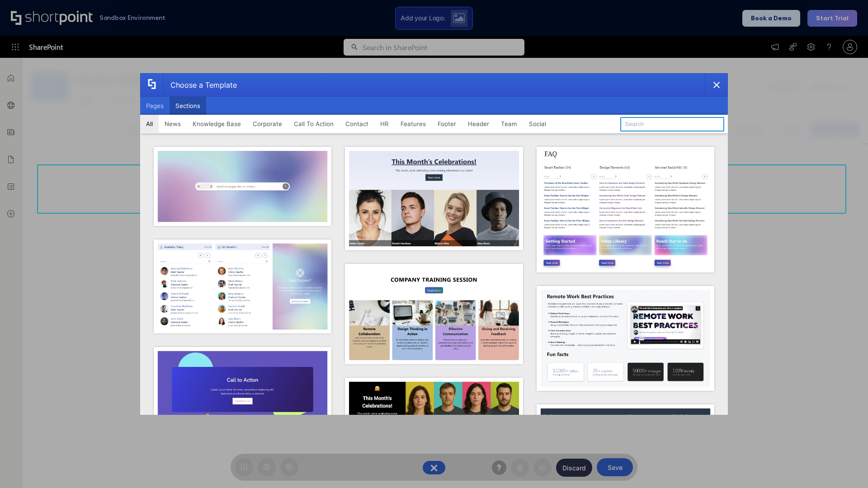  What do you see at coordinates (672, 125) in the screenshot?
I see `input: Search` at bounding box center [672, 125].